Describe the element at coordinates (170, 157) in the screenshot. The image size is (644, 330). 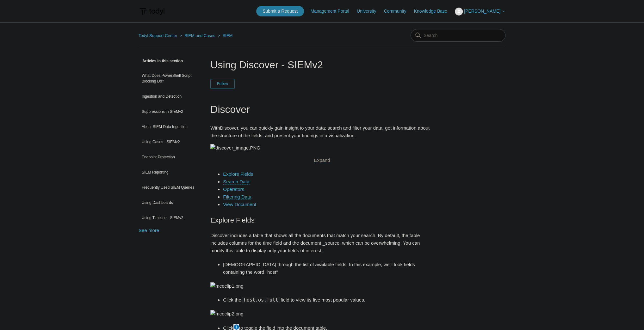
I see `a: Endpoint Protection` at that location.